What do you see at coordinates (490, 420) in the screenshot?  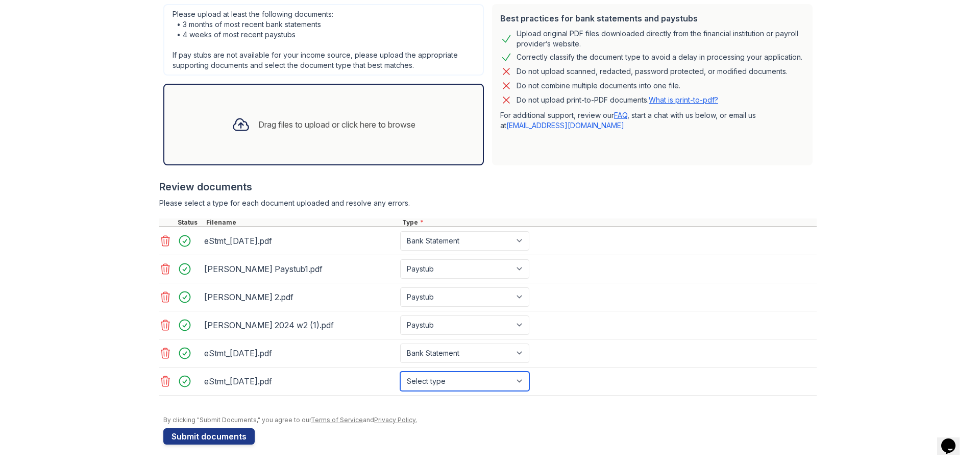 I see `div: By clicking "Submit Documents," you agree to our and` at bounding box center [490, 420].